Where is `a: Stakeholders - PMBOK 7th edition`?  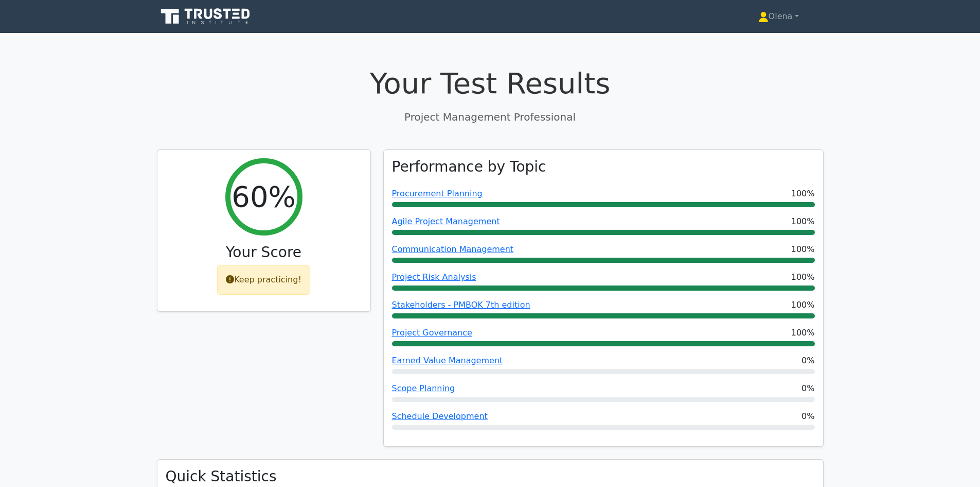
a: Stakeholders - PMBOK 7th edition is located at coordinates (461, 305).